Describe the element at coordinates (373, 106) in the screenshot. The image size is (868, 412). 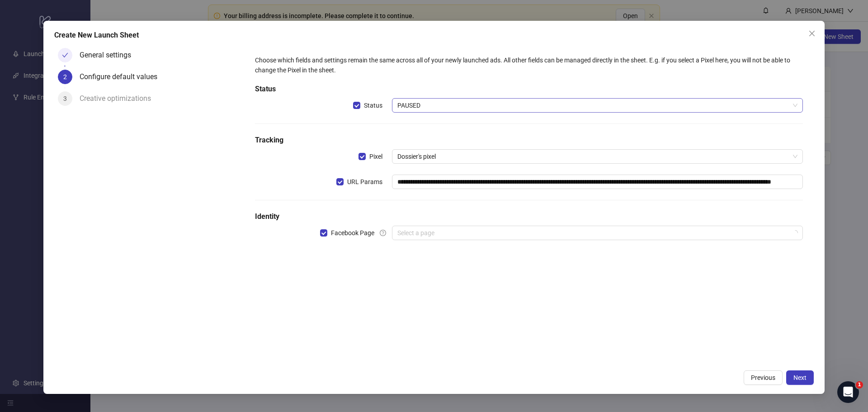
I see `span: Status` at that location.